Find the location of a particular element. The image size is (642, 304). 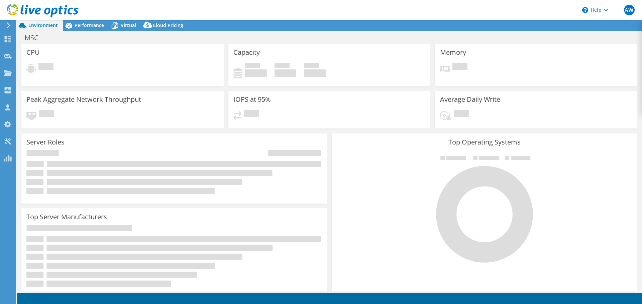

span: Performance is located at coordinates (89, 25).